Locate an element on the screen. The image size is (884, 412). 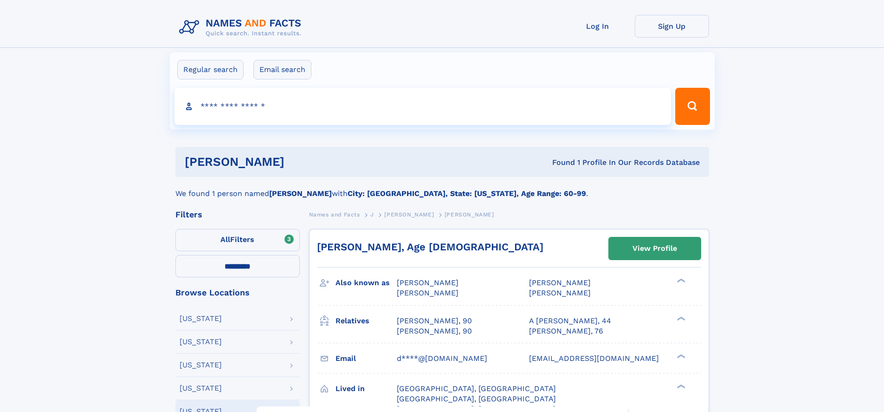
span: All is located at coordinates (225, 239).